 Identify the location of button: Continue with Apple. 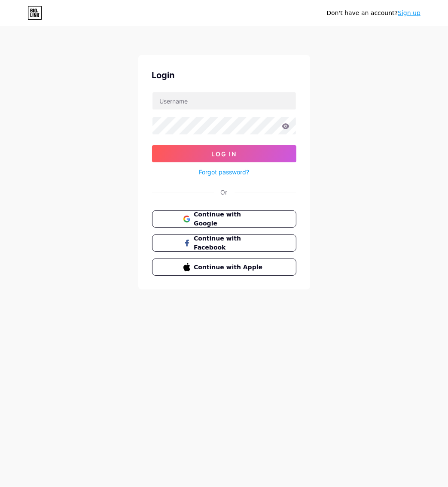
(224, 267).